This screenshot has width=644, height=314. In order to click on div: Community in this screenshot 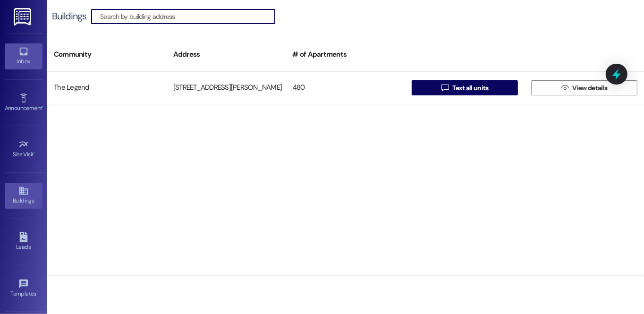, I will do `click(107, 54)`.